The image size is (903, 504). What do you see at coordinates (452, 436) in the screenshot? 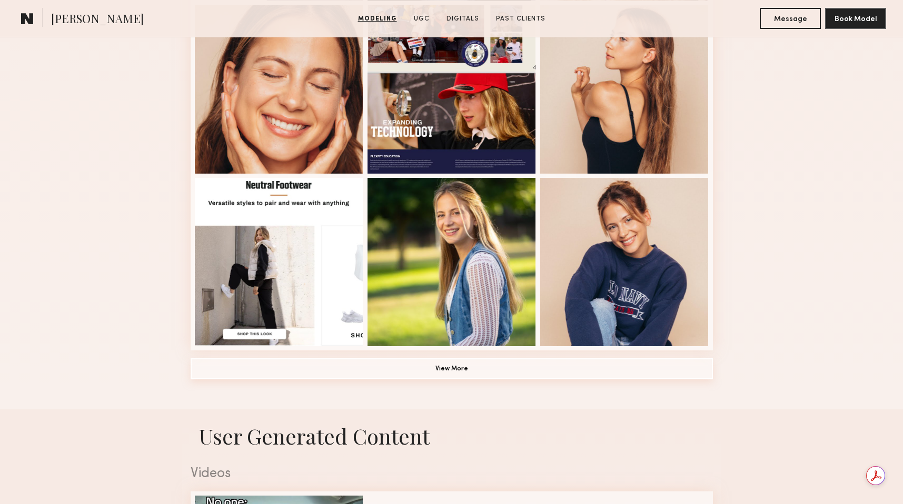
I see `h1: User Generated Content` at bounding box center [452, 436].